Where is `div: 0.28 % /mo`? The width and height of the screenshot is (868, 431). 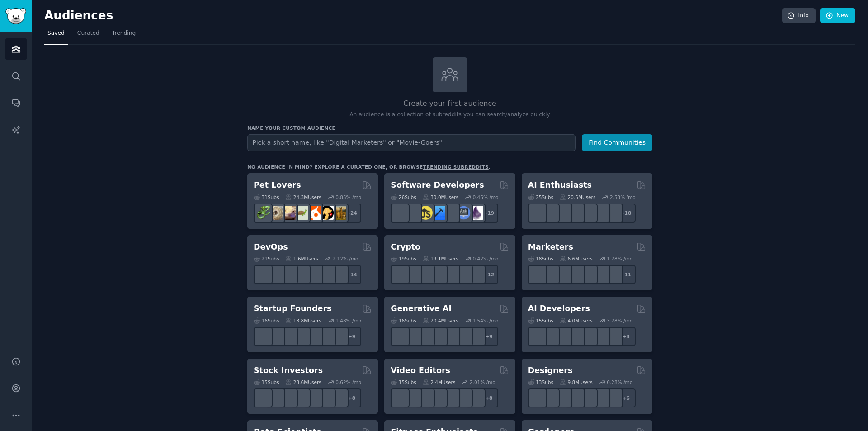 div: 0.28 % /mo is located at coordinates (620, 382).